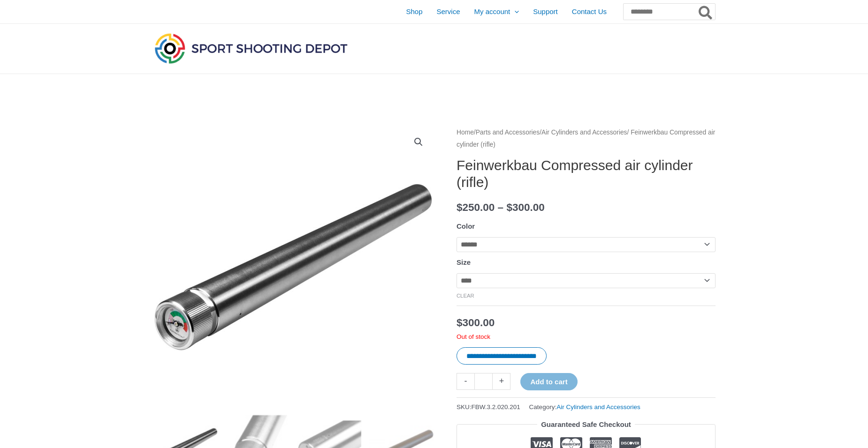 This screenshot has width=868, height=448. Describe the element at coordinates (706, 11) in the screenshot. I see `button: Search` at that location.